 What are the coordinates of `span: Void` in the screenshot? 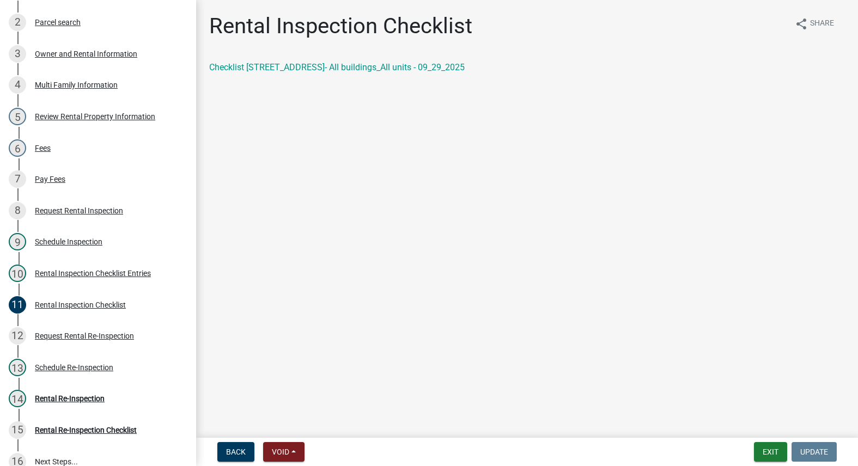 It's located at (280, 452).